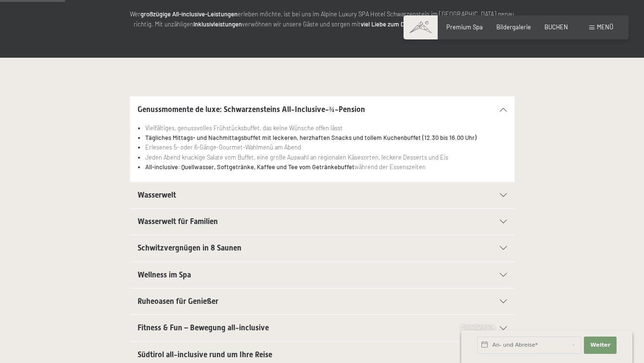 This screenshot has width=644, height=363. I want to click on span: Ruheoasen für Genießer, so click(178, 301).